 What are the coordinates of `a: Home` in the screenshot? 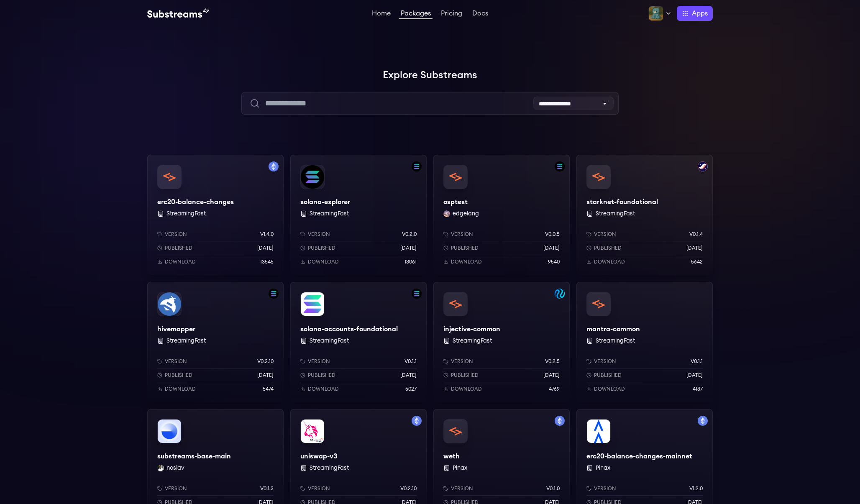 It's located at (381, 14).